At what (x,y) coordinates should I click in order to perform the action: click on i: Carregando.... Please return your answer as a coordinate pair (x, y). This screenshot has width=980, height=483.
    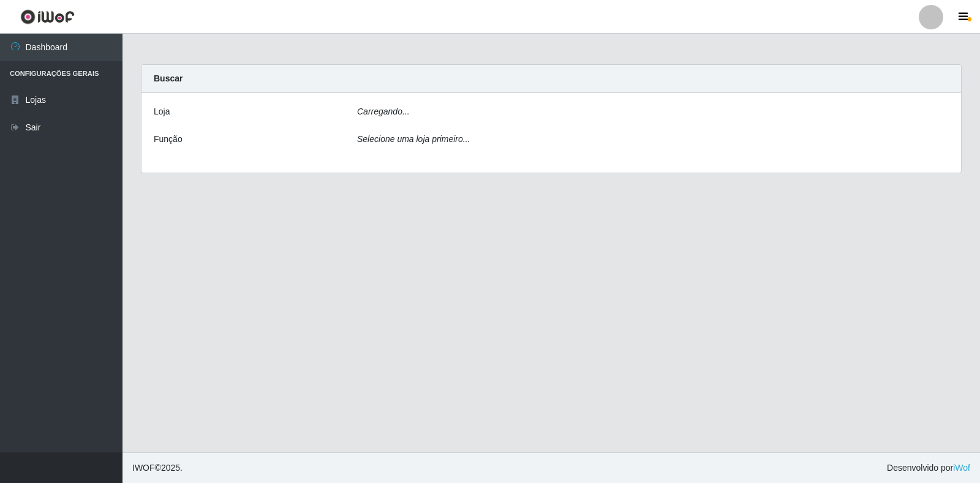
    Looking at the image, I should click on (384, 111).